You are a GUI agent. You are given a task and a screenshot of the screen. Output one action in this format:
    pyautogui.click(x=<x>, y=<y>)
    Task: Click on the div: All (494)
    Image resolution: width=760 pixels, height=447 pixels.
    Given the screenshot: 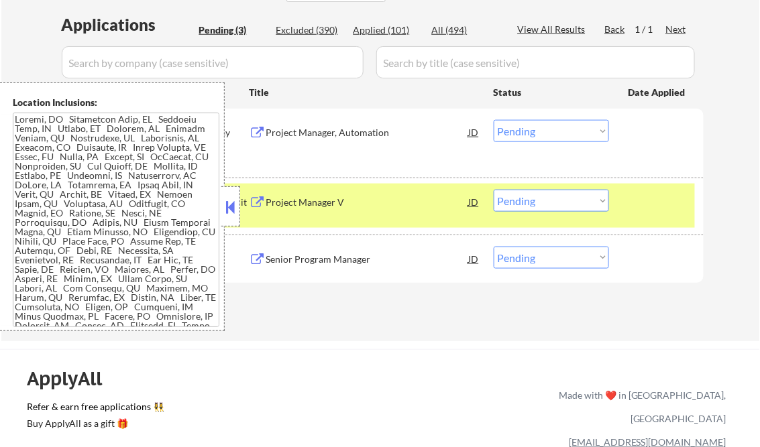 What is the action you would take?
    pyautogui.click(x=465, y=30)
    